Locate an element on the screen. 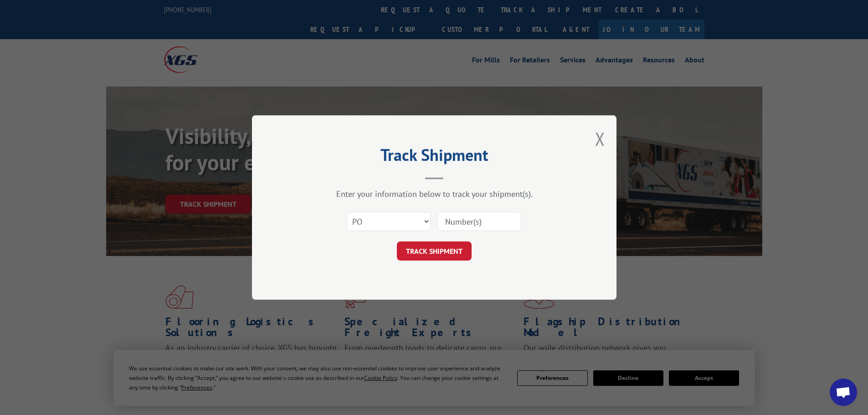  h2: Track Shipment is located at coordinates (434, 158).